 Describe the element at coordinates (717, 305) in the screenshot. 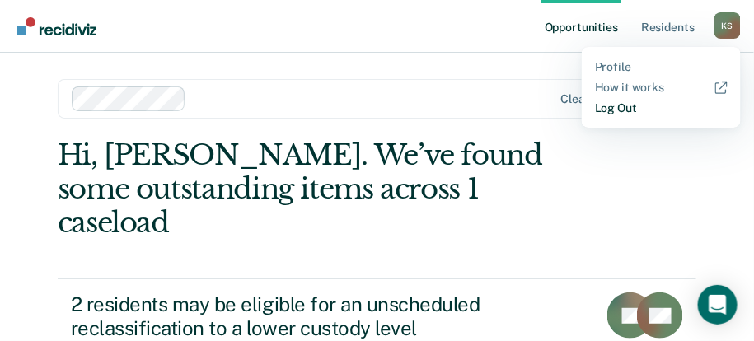

I see `div: Open Intercom Messenger` at that location.